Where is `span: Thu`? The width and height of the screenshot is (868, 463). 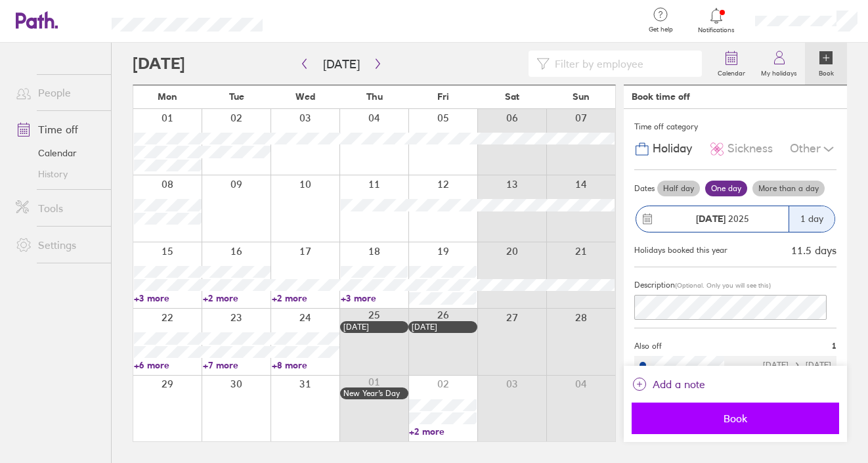 span: Thu is located at coordinates (375, 97).